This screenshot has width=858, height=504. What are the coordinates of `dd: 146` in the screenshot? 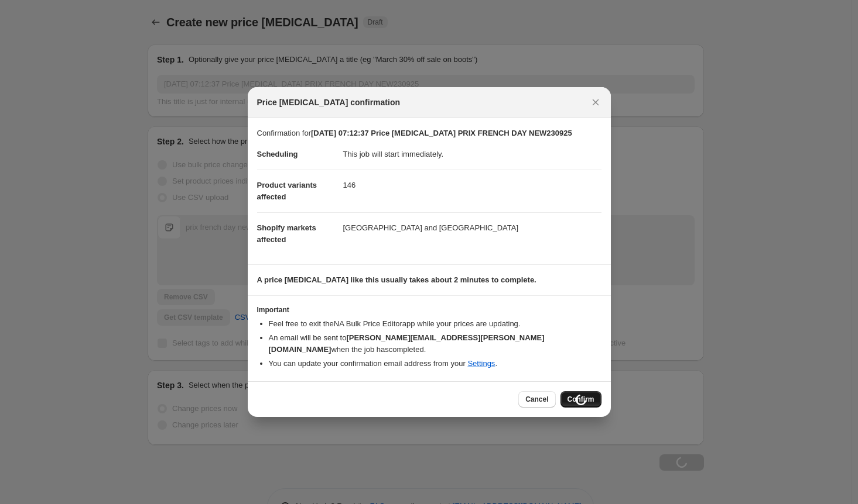 It's located at (472, 185).